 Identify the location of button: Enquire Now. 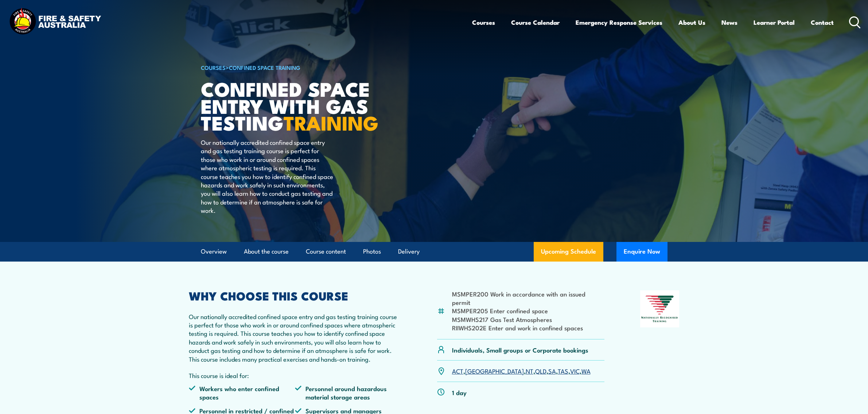
(642, 252).